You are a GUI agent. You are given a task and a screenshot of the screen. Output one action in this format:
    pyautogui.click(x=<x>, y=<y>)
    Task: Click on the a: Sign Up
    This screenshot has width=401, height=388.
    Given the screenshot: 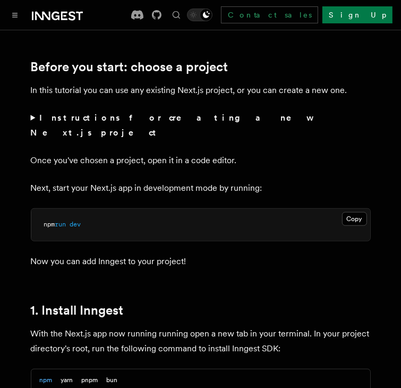 What is the action you would take?
    pyautogui.click(x=358, y=15)
    